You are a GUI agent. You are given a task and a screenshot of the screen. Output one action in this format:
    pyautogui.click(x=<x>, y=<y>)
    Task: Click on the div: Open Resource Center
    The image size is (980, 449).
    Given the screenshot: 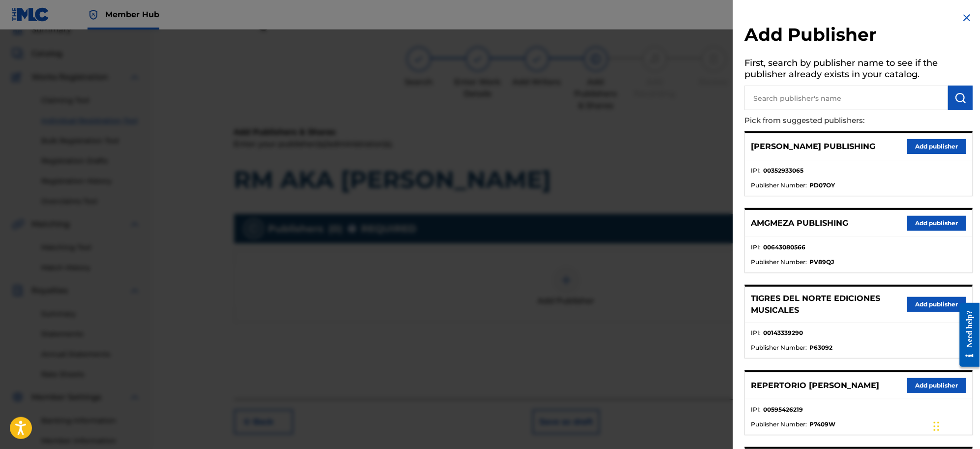 What is the action you would take?
    pyautogui.click(x=18, y=40)
    